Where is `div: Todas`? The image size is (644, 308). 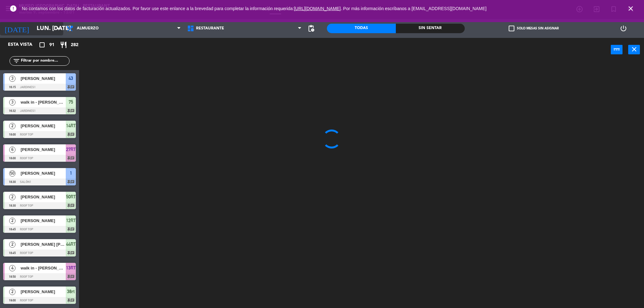 div: Todas is located at coordinates (362, 28).